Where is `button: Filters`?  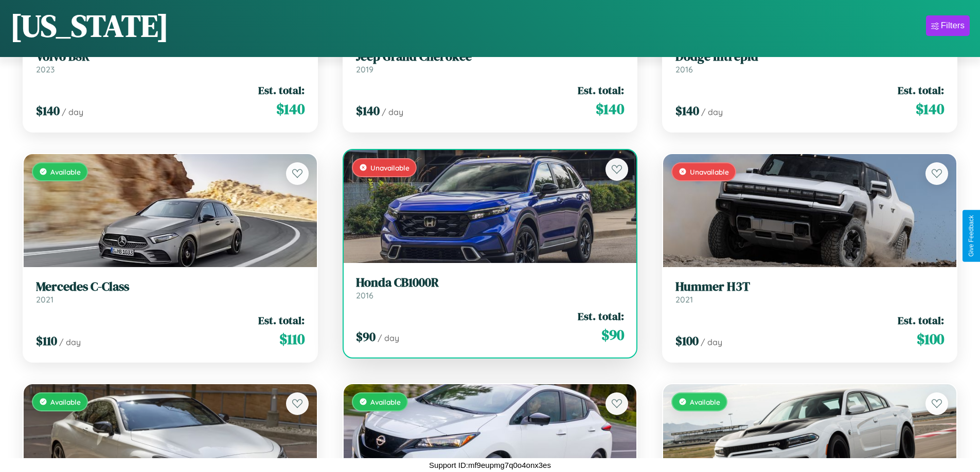
button: Filters is located at coordinates (948, 26).